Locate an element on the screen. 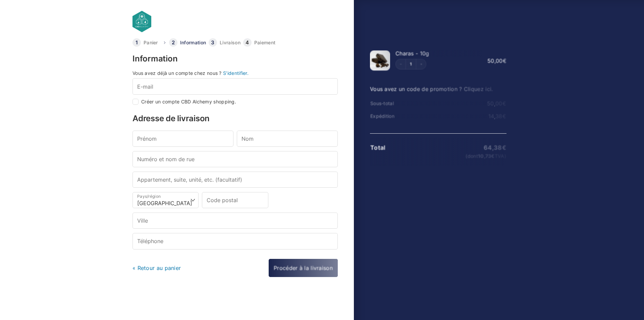  span: Vous avez déjà un compte chez nous ? is located at coordinates (177, 73).